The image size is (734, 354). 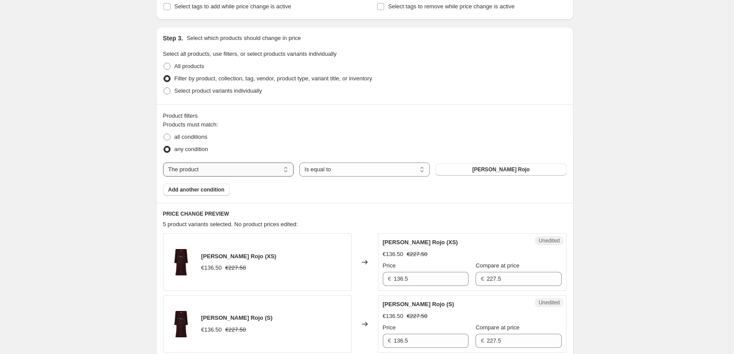 I want to click on span: Add another condition, so click(x=196, y=190).